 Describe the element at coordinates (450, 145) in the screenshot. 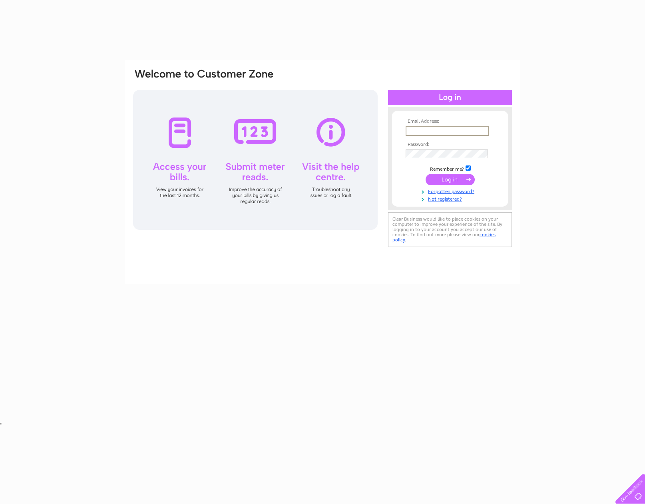

I see `th: Password:` at that location.